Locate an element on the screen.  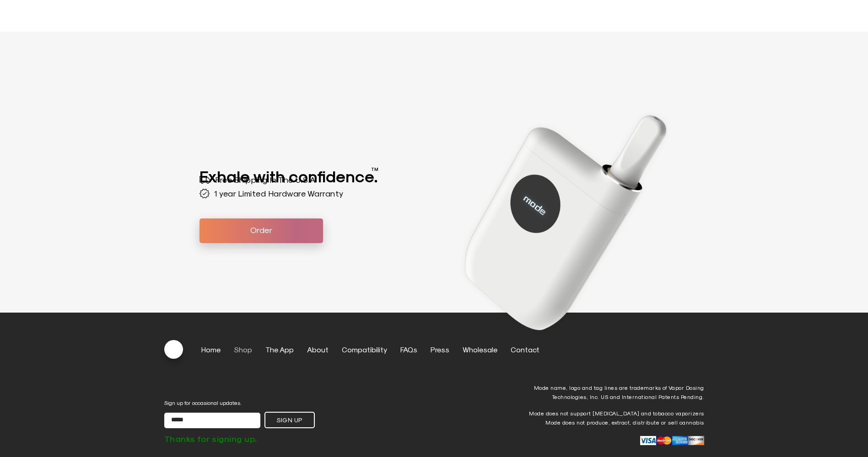
h2: Exhale with confidence. is located at coordinates (317, 176).